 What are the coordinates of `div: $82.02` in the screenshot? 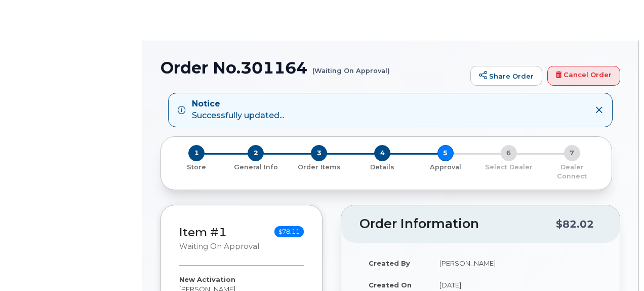 It's located at (575, 224).